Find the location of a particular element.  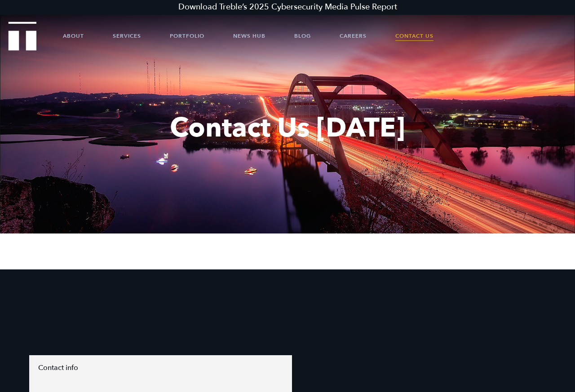

a: Contact Us is located at coordinates (414, 36).